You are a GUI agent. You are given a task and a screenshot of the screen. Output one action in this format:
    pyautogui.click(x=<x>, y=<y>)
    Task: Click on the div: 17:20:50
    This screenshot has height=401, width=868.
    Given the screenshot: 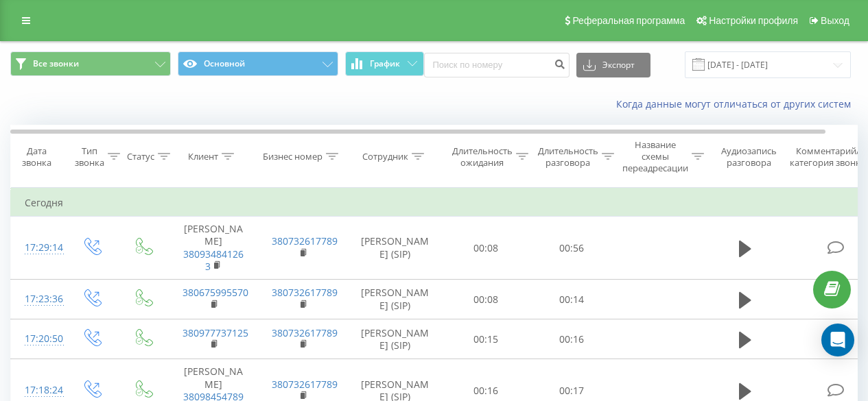 What is the action you would take?
    pyautogui.click(x=39, y=338)
    